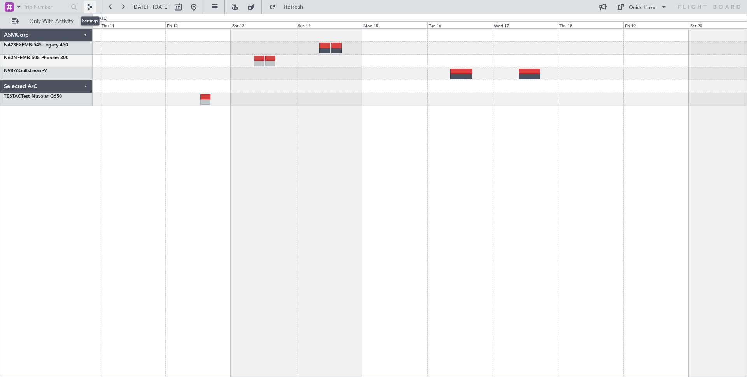 This screenshot has width=747, height=377. I want to click on a: N60NFEMB-505 Phenom 300, so click(36, 58).